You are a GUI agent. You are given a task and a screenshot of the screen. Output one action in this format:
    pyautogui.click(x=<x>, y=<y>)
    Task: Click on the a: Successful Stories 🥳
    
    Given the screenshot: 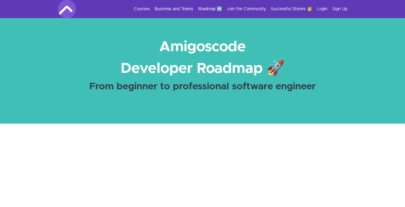 What is the action you would take?
    pyautogui.click(x=291, y=9)
    